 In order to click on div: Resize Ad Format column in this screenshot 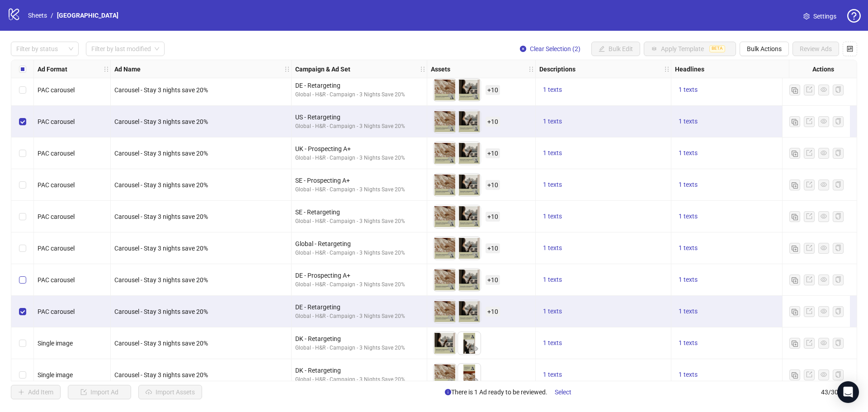, I will do `click(109, 69)`.